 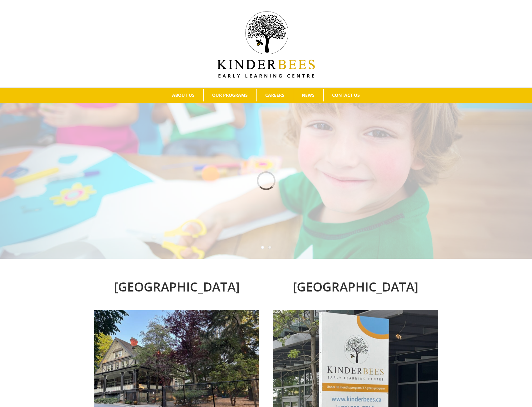 I want to click on img: Kinder Bees Logo, so click(x=266, y=44).